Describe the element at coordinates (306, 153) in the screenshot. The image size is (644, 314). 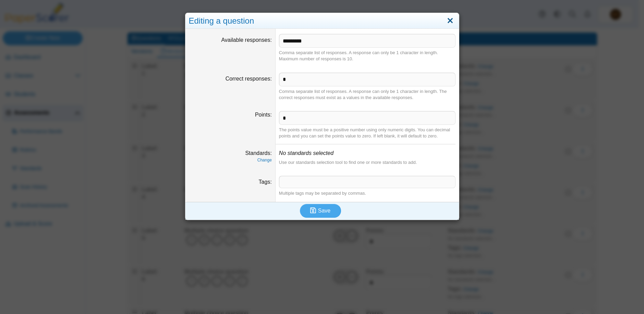
I see `i: No standards selected` at that location.